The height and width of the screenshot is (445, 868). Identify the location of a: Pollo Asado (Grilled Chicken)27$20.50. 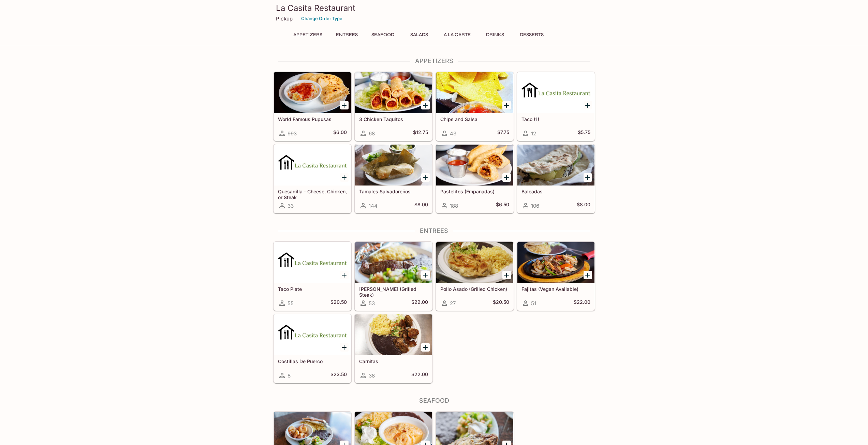
(474, 277).